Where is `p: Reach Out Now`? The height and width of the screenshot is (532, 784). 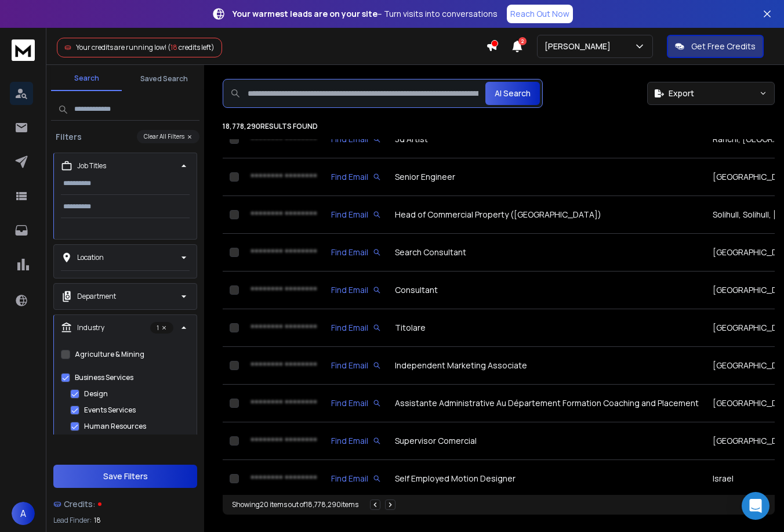 p: Reach Out Now is located at coordinates (540, 14).